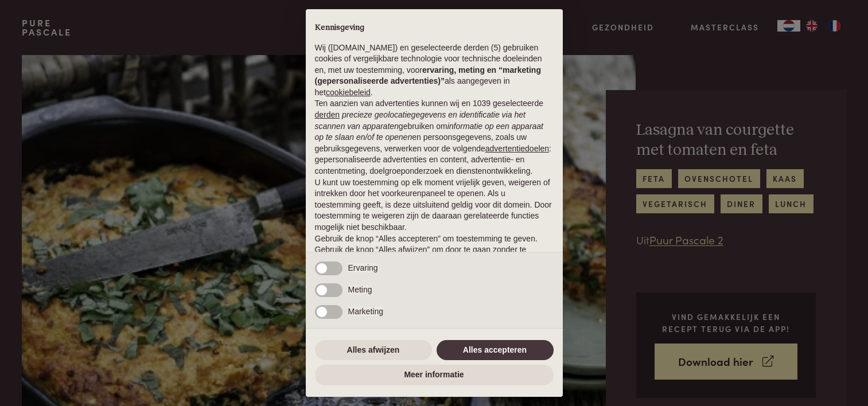  I want to click on button: Alles afwijzen, so click(373, 350).